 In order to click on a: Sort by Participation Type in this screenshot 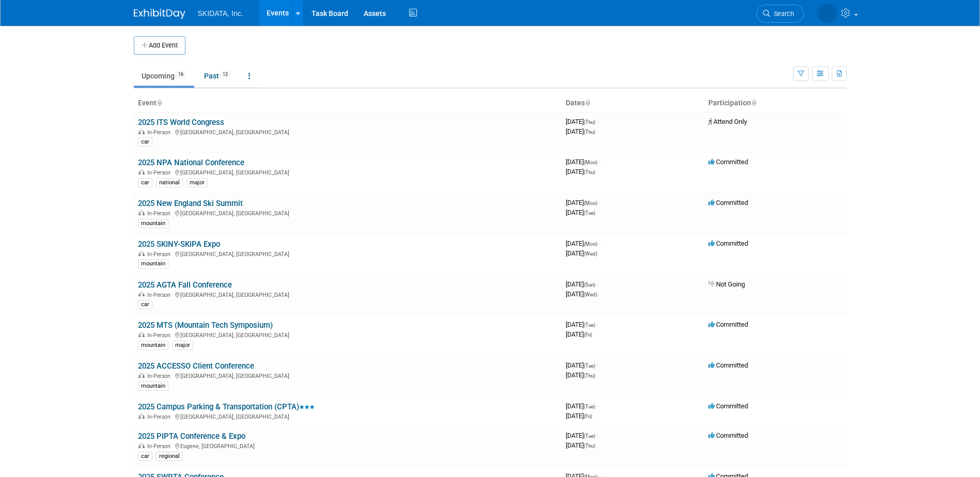, I will do `click(754, 102)`.